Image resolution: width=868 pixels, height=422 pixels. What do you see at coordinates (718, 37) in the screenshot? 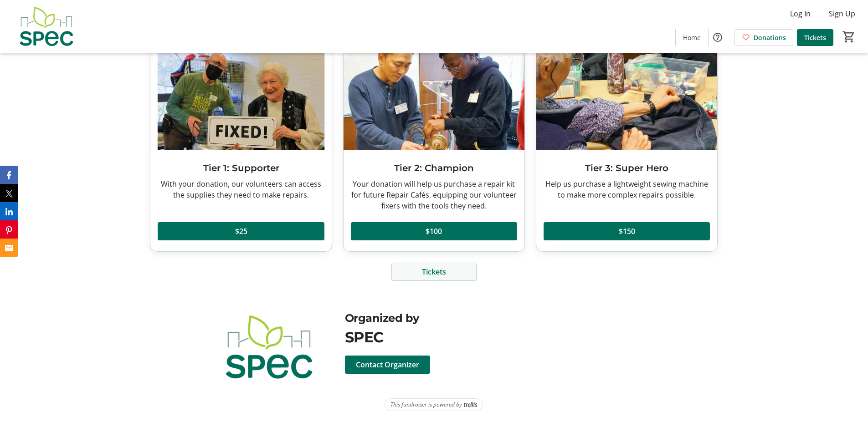
I see `button: Help` at bounding box center [718, 37].